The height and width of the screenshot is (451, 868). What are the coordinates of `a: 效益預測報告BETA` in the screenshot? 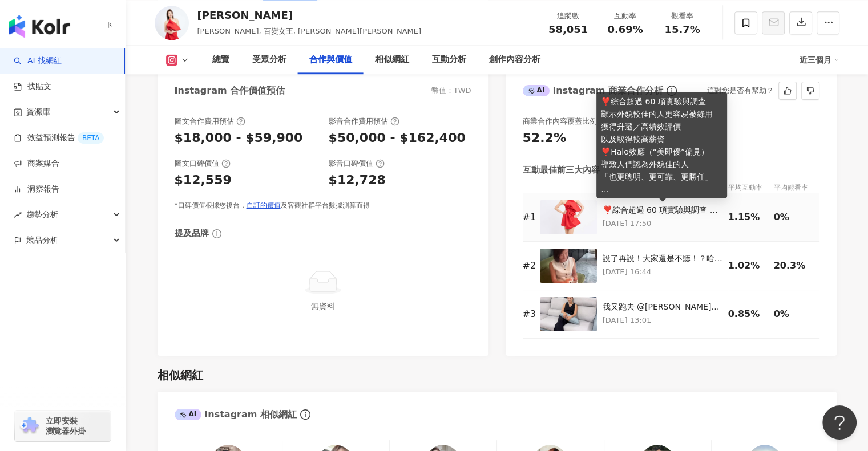 It's located at (59, 138).